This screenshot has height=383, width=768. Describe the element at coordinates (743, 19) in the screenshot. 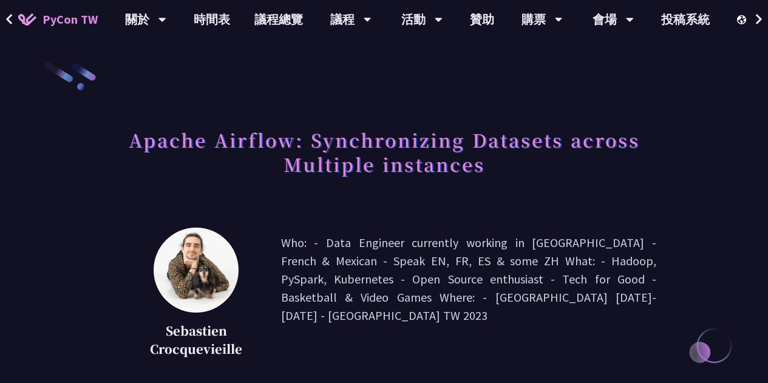

I see `img: Locale Icon` at that location.